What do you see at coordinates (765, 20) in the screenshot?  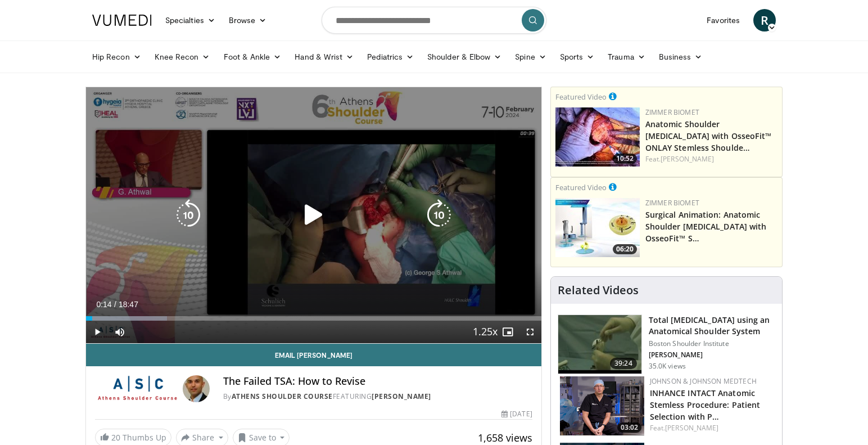 I see `a: R` at bounding box center [765, 20].